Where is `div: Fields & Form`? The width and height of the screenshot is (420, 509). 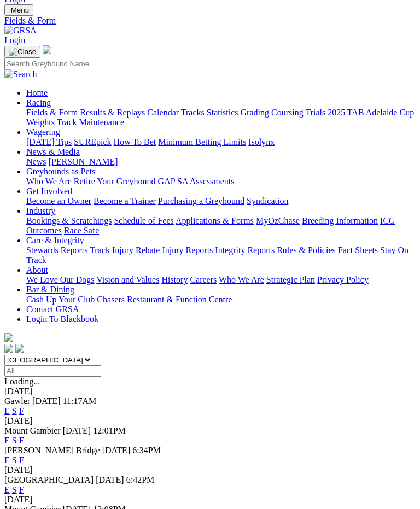
div: Fields & Form is located at coordinates (210, 21).